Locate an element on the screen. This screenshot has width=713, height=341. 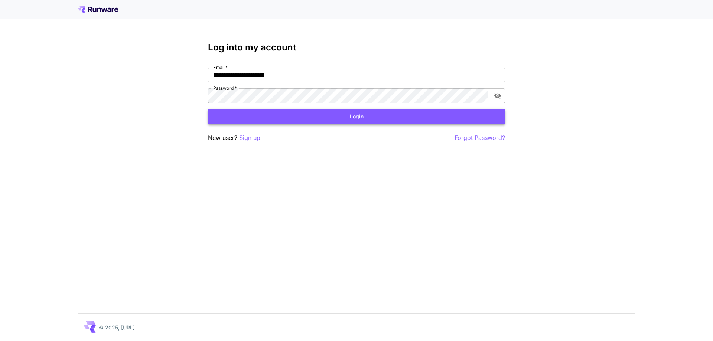
p: New user? is located at coordinates (234, 138).